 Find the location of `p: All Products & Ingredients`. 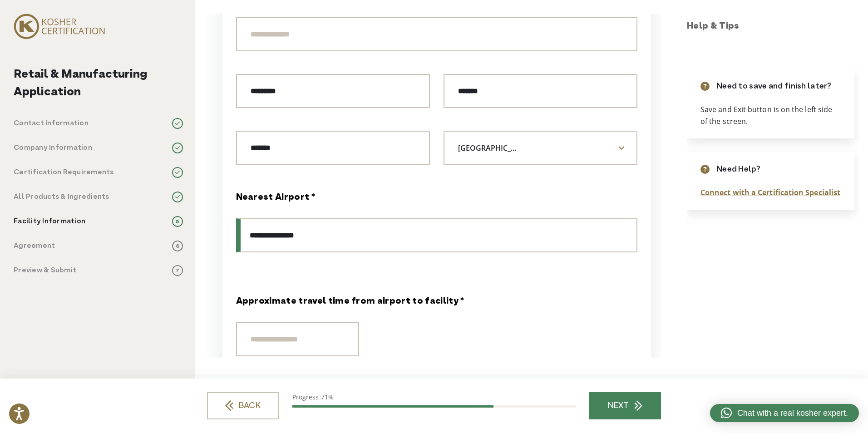

p: All Products & Ingredients is located at coordinates (62, 197).